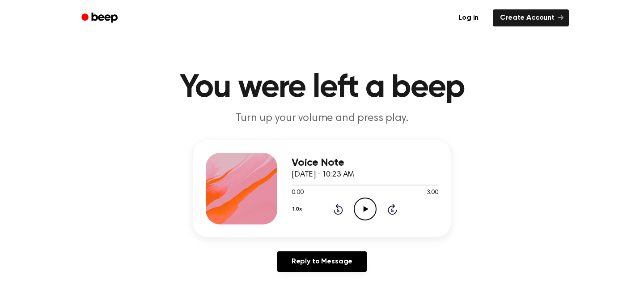  Describe the element at coordinates (365, 162) in the screenshot. I see `h3: Voice Note` at that location.